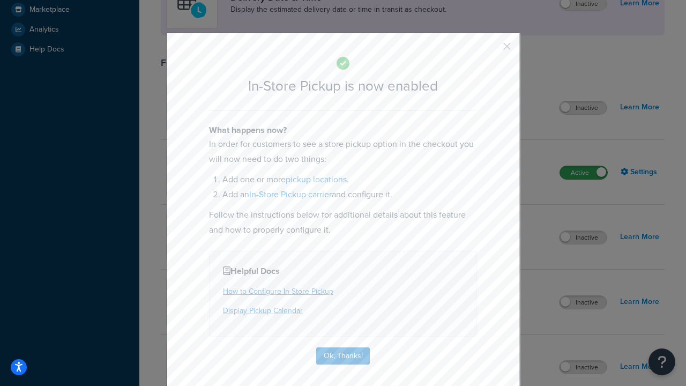 The width and height of the screenshot is (686, 386). What do you see at coordinates (349, 195) in the screenshot?
I see `li: Add an and configure it.` at bounding box center [349, 195].